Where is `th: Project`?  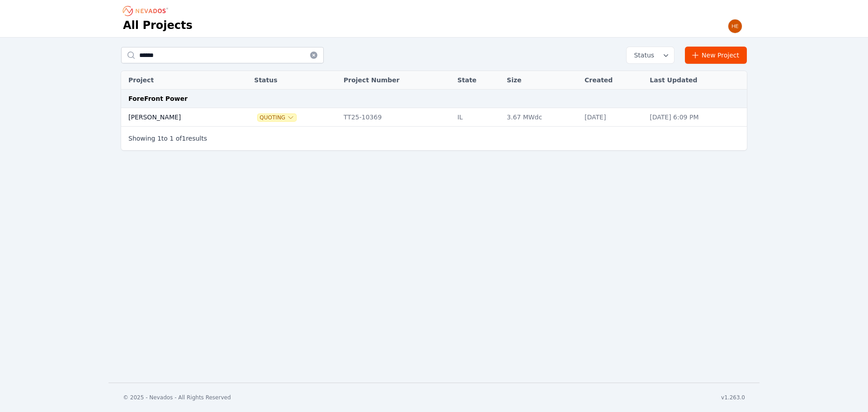 th: Project is located at coordinates (177, 80).